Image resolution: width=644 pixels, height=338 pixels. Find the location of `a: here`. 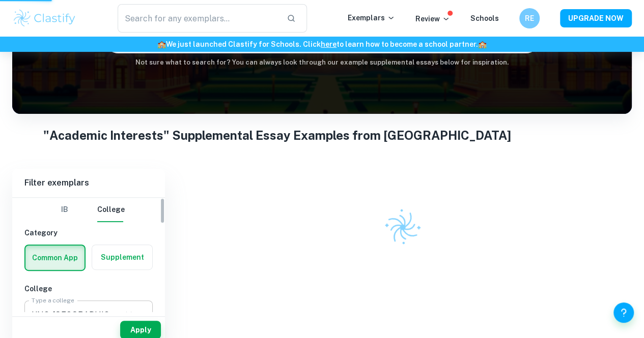

a: here is located at coordinates (329, 44).